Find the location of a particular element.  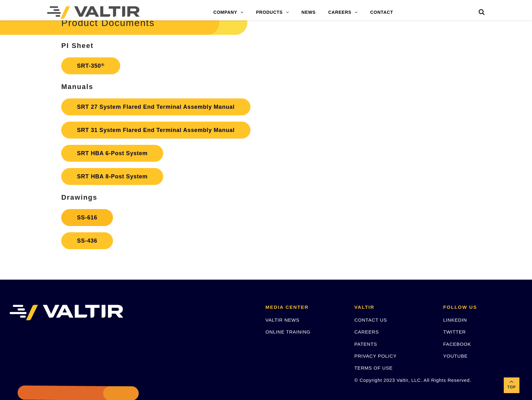

a: COMPANY is located at coordinates (229, 13).